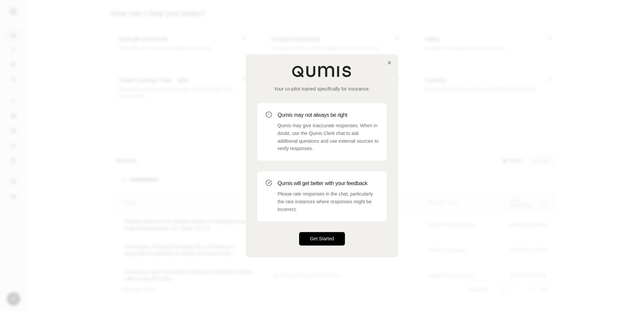 This screenshot has width=644, height=311. What do you see at coordinates (328, 183) in the screenshot?
I see `h3: Qumis will get better with your feedback` at bounding box center [328, 183].